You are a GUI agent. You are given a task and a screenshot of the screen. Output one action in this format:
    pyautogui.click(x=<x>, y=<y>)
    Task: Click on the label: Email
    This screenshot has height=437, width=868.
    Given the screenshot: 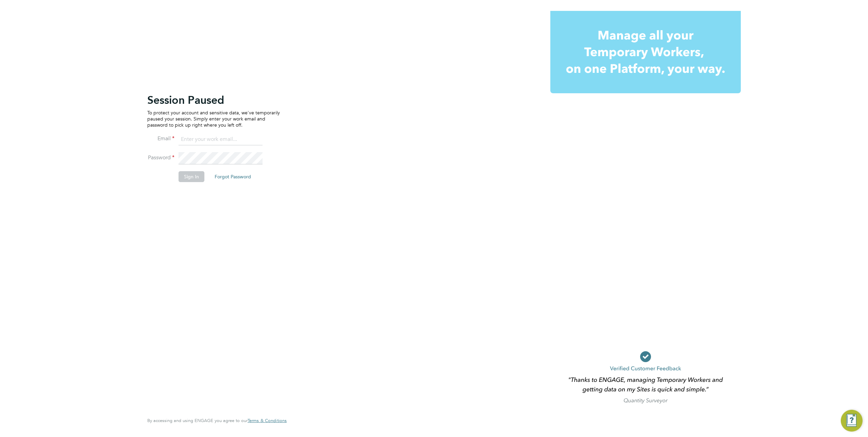 What is the action you would take?
    pyautogui.click(x=161, y=139)
    